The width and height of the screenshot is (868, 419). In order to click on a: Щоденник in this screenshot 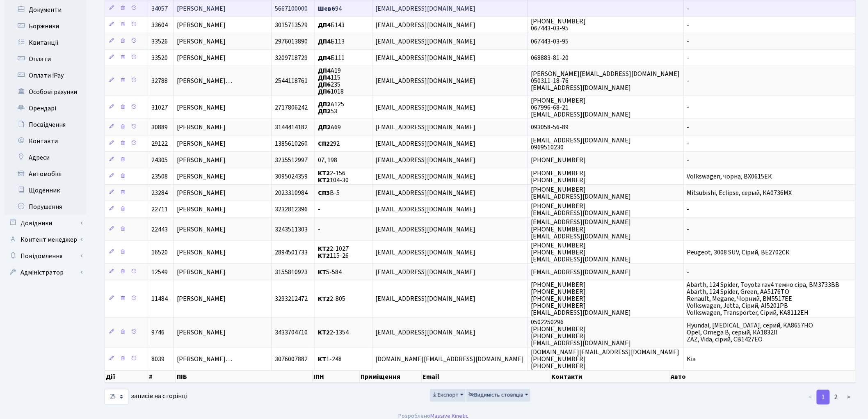, I will do `click(45, 190)`.